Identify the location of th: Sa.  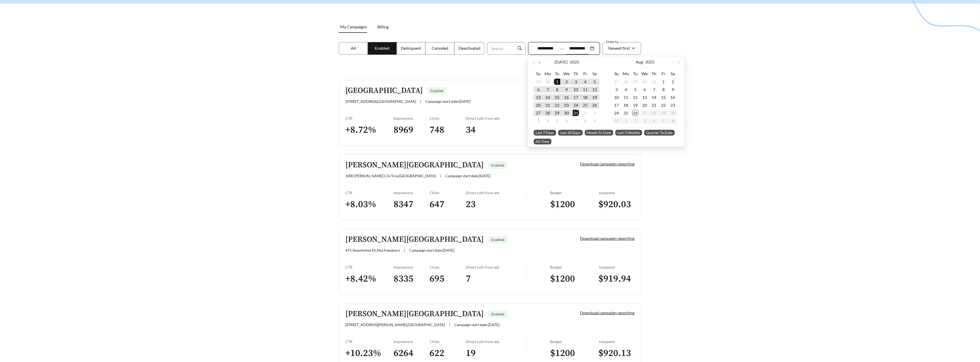
(673, 74).